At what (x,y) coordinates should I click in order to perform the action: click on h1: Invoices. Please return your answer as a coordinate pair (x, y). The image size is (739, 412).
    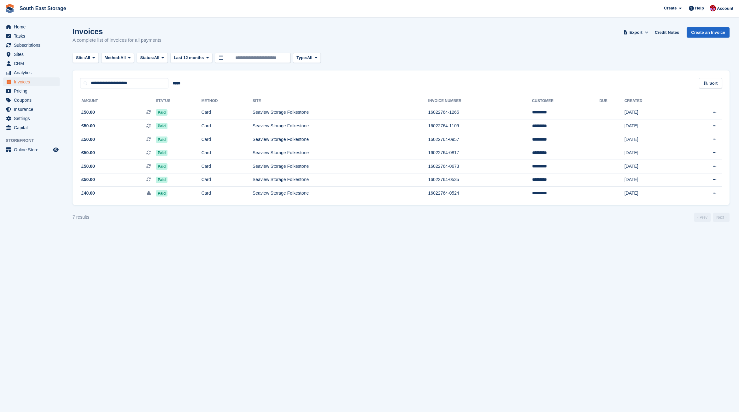
    Looking at the image, I should click on (117, 31).